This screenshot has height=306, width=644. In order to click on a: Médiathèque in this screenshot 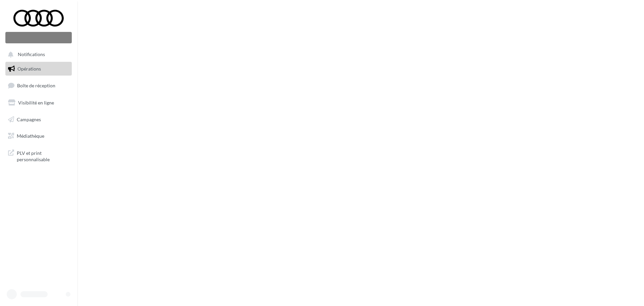, I will do `click(38, 136)`.